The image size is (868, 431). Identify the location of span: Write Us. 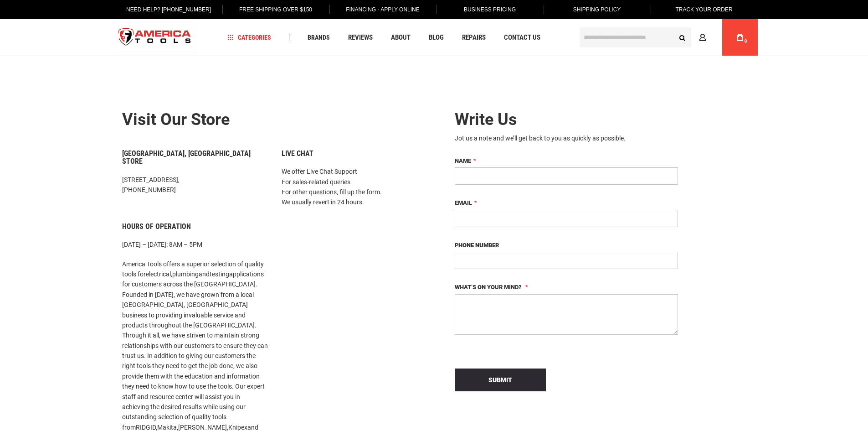
(486, 120).